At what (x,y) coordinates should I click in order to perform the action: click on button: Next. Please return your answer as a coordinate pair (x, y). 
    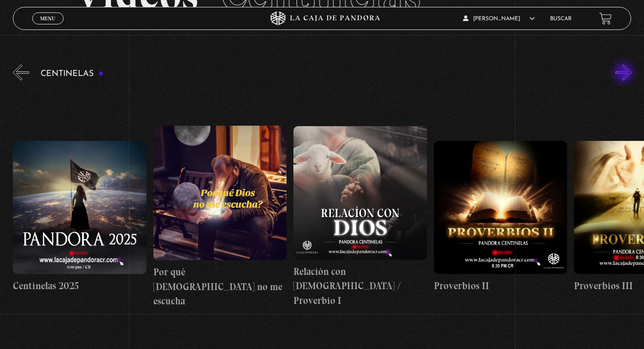
    Looking at the image, I should click on (623, 72).